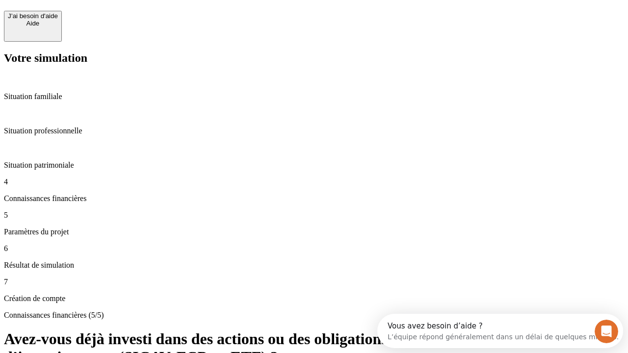 This screenshot has width=628, height=353. Describe the element at coordinates (33, 16) in the screenshot. I see `div: J’ai besoin d'aide` at that location.